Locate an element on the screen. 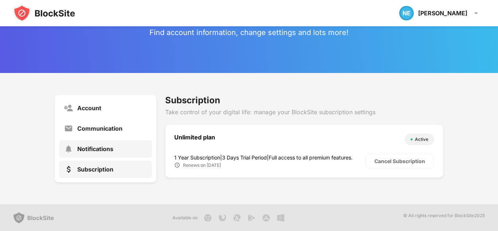  img: settings-communication.svg is located at coordinates (69, 128).